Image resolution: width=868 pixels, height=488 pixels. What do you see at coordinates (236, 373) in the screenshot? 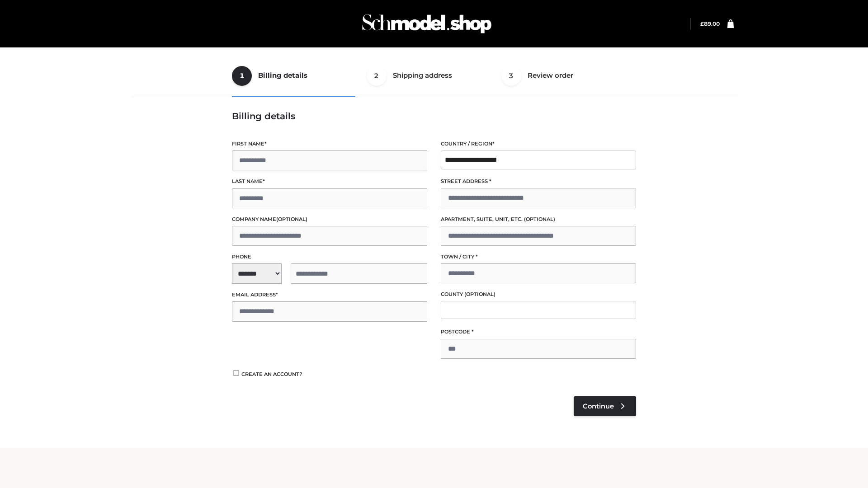
I see `input: Create an account?` at bounding box center [236, 373].